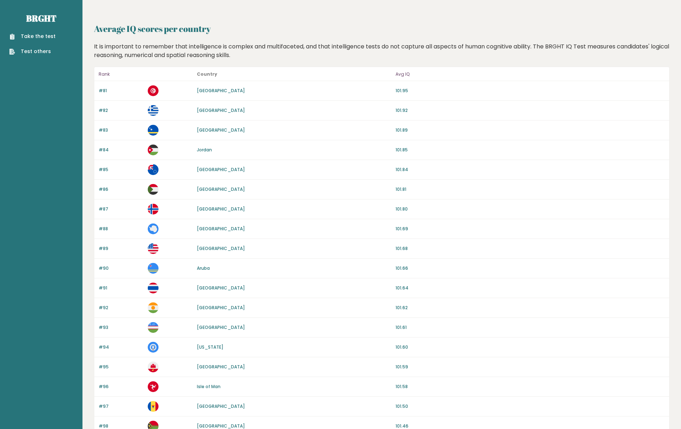  What do you see at coordinates (153, 248) in the screenshot?
I see `img: us.svg` at bounding box center [153, 248].